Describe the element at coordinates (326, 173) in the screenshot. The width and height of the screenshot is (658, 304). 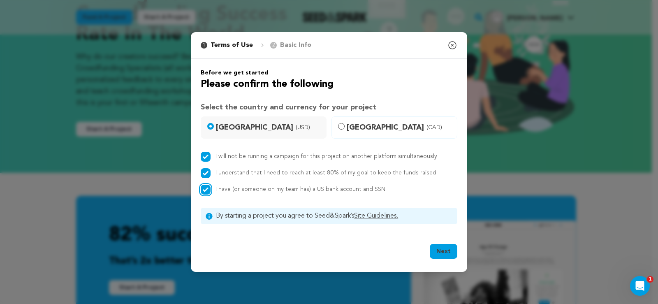
I see `label: I understand that I need to reach at least 80% of my goal to keep the funds raised` at that location.